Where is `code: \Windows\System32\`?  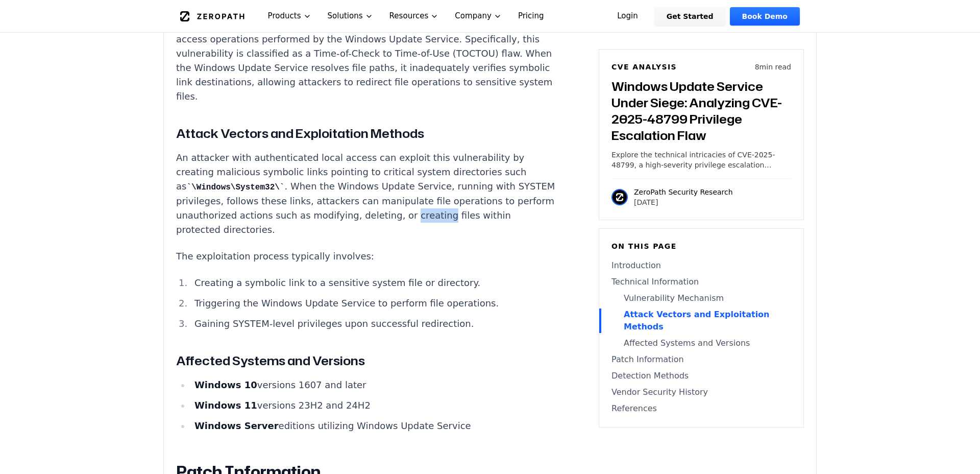
code: \Windows\System32\ is located at coordinates (235, 187).